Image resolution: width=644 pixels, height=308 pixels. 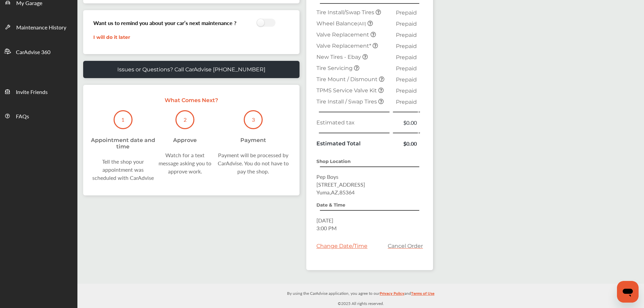 I want to click on span: 3:00 PM, so click(x=327, y=228).